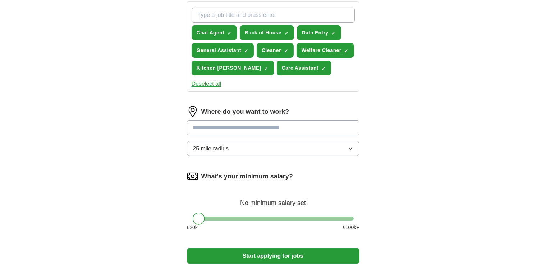  I want to click on button: 25 mile radius, so click(273, 149).